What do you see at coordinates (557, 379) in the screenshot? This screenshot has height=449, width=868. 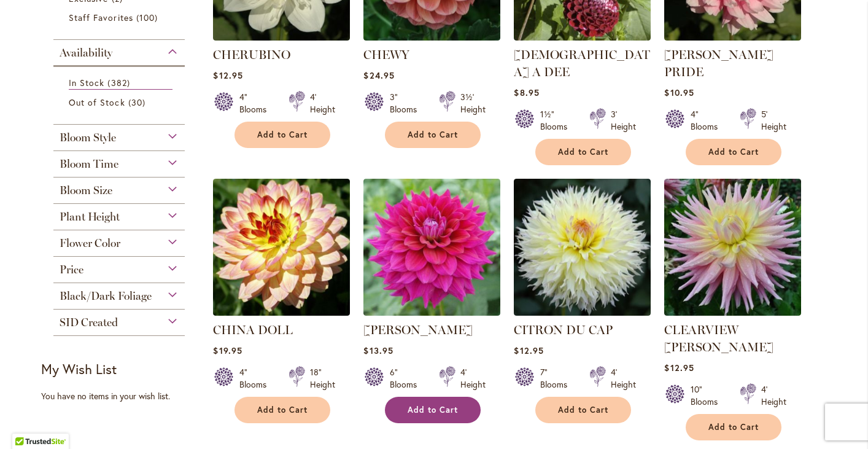 I see `div: 7" Blooms` at bounding box center [557, 379].